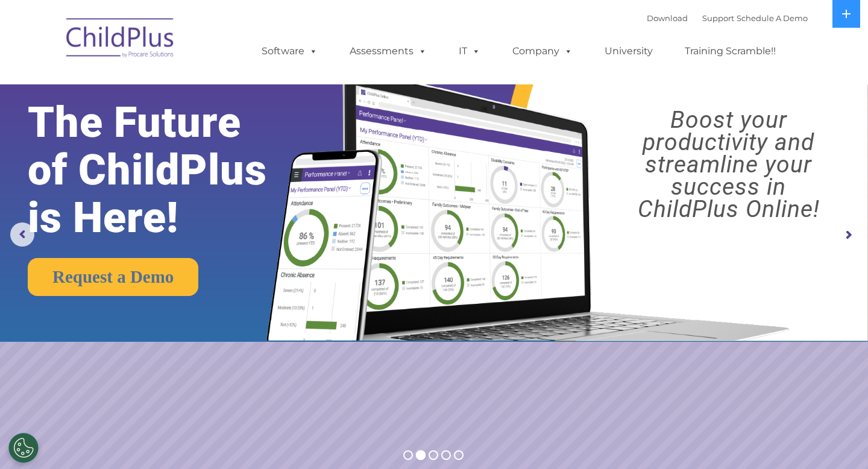 This screenshot has height=469, width=868. I want to click on rs-layer: The Future of ChildPlus is Here!, so click(166, 170).